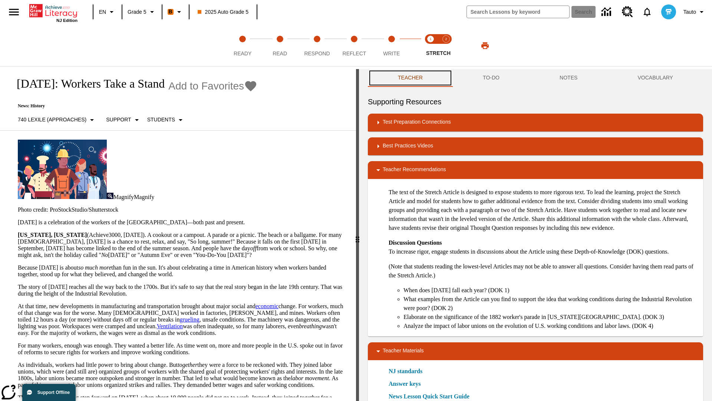  I want to click on span: NJ Edition, so click(67, 20).